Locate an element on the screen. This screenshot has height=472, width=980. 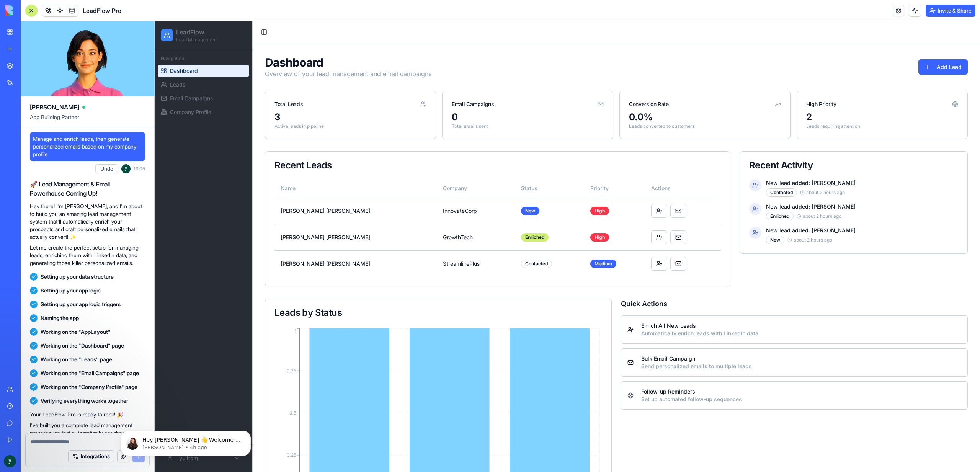
p: Total emails sent is located at coordinates (373, 105).